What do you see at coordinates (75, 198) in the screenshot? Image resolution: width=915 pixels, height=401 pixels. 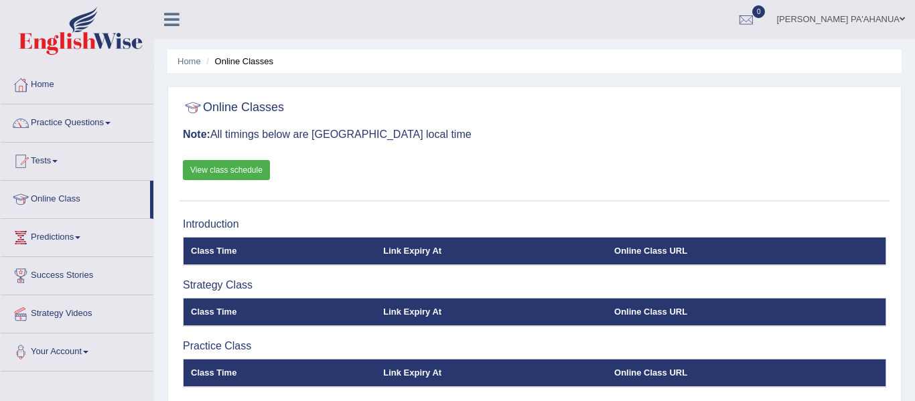 I see `a: Online Class` at bounding box center [75, 198].